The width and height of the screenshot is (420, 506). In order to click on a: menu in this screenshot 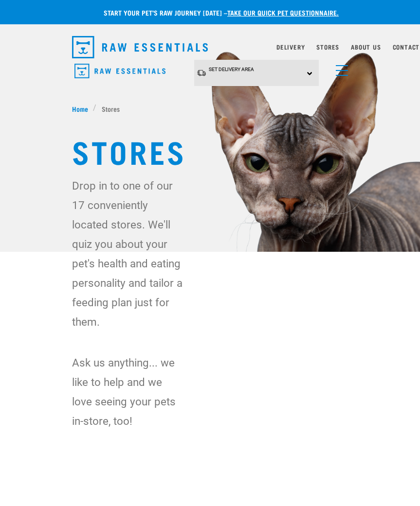, I will do `click(340, 68)`.